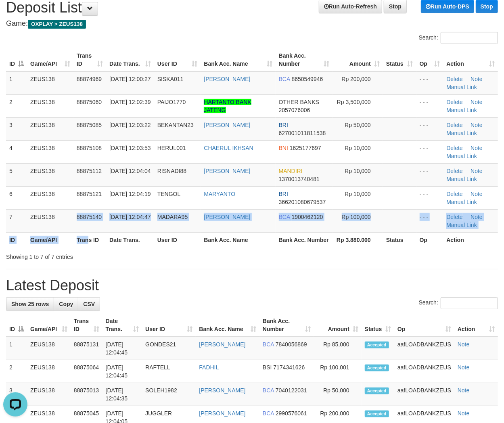  Describe the element at coordinates (337, 372) in the screenshot. I see `td: Rp 100,001` at that location.